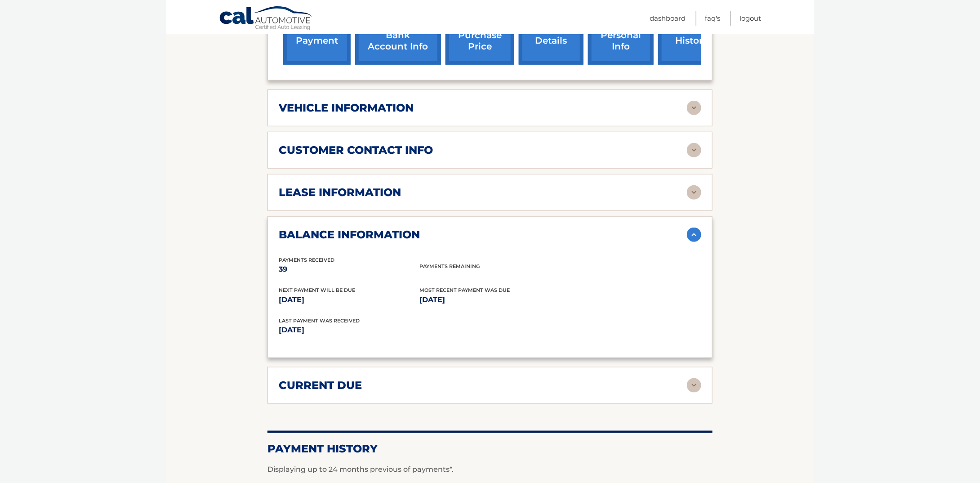 Image resolution: width=980 pixels, height=483 pixels. Describe the element at coordinates (340, 192) in the screenshot. I see `h2: lease information` at that location.